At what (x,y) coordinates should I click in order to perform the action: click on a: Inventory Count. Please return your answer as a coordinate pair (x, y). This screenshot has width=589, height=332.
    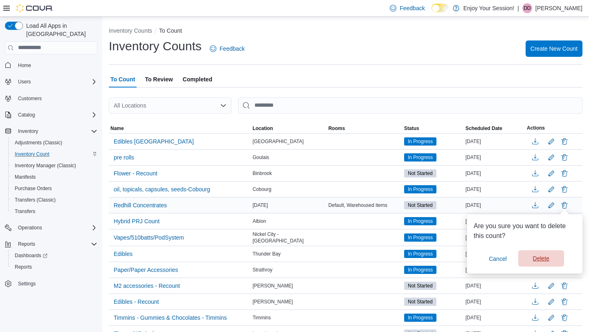
    Looking at the image, I should click on (32, 154).